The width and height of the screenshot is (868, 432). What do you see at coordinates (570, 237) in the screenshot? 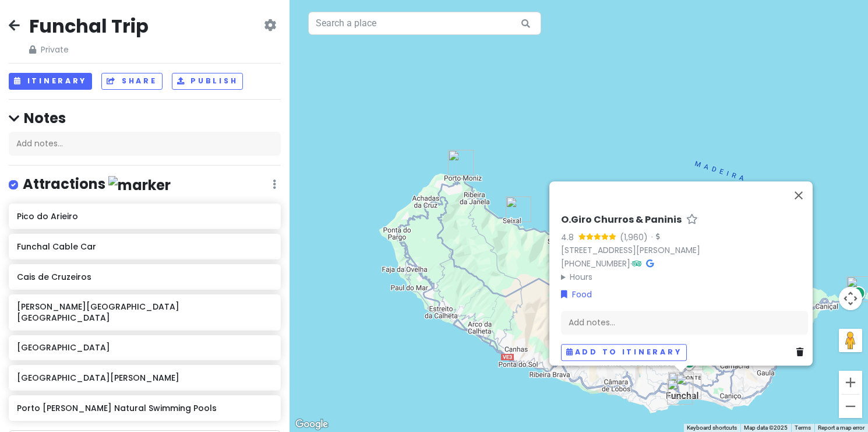
I see `div: 4.8` at bounding box center [570, 237].